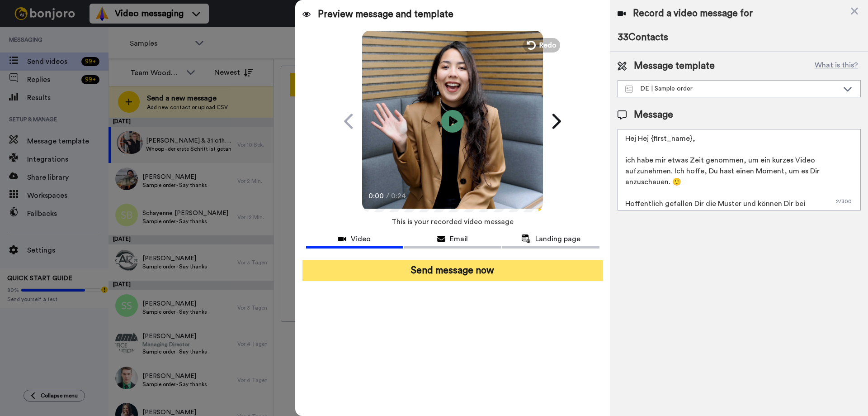  What do you see at coordinates (360, 239) in the screenshot?
I see `span: Video` at bounding box center [360, 239].